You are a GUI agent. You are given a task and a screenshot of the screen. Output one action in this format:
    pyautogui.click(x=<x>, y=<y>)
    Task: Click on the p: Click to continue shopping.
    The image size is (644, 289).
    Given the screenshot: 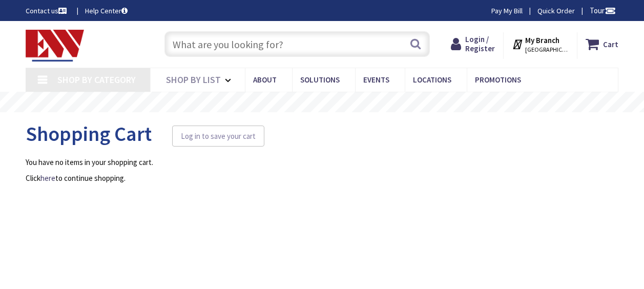 What is the action you would take?
    pyautogui.click(x=322, y=178)
    